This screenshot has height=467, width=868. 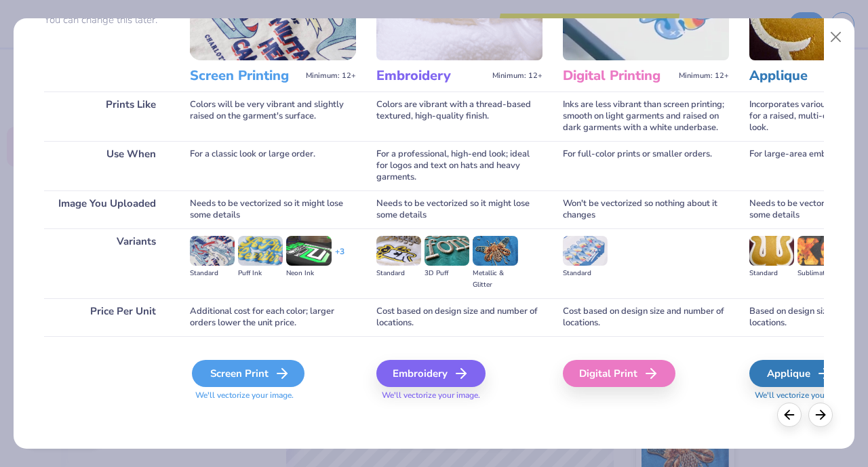 What do you see at coordinates (106, 166) in the screenshot?
I see `div: Use When` at bounding box center [106, 166].